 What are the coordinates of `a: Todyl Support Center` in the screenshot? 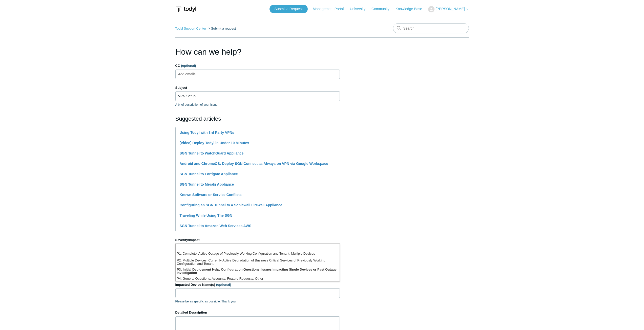 It's located at (191, 29).